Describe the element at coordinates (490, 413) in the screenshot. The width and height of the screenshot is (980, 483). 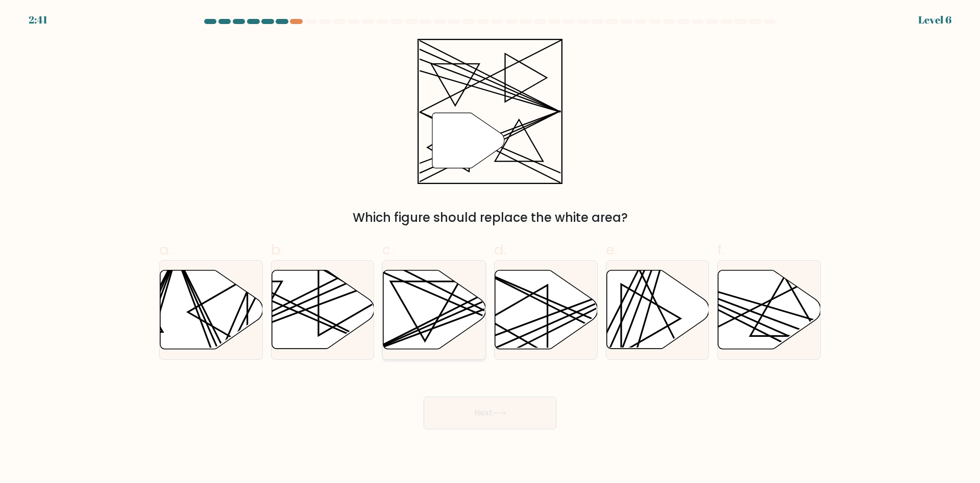
I see `button: Next` at that location.